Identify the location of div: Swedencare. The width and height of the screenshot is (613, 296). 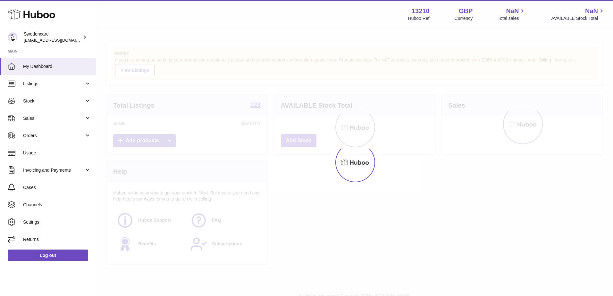
(53, 37).